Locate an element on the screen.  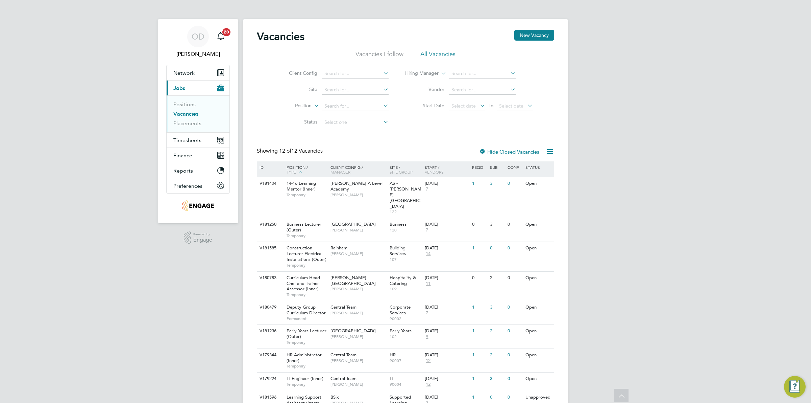
label: Hiring Manager is located at coordinates (419, 73).